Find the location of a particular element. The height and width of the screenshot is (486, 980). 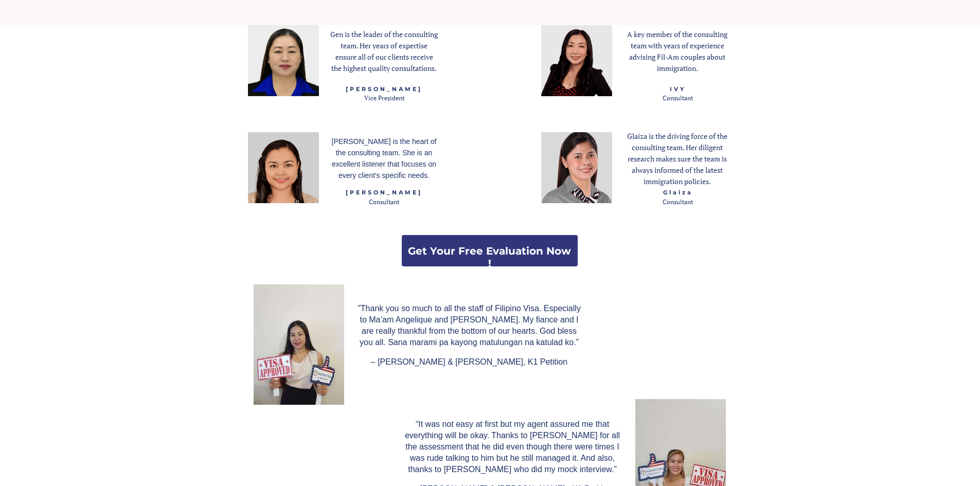

span: "Thank you so much to all the staff of Filipino Visa. Especially to Ma’am Angelique and [PERSON_N... is located at coordinates (469, 325).